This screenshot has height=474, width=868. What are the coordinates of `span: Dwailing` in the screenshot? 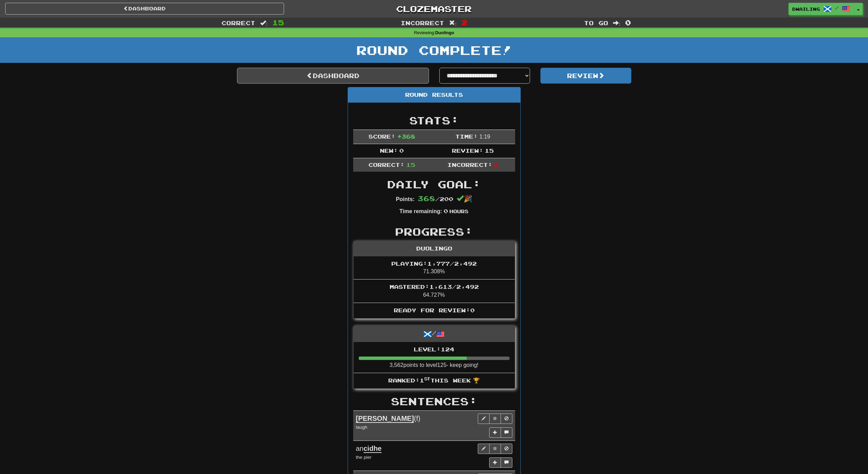 It's located at (806, 9).